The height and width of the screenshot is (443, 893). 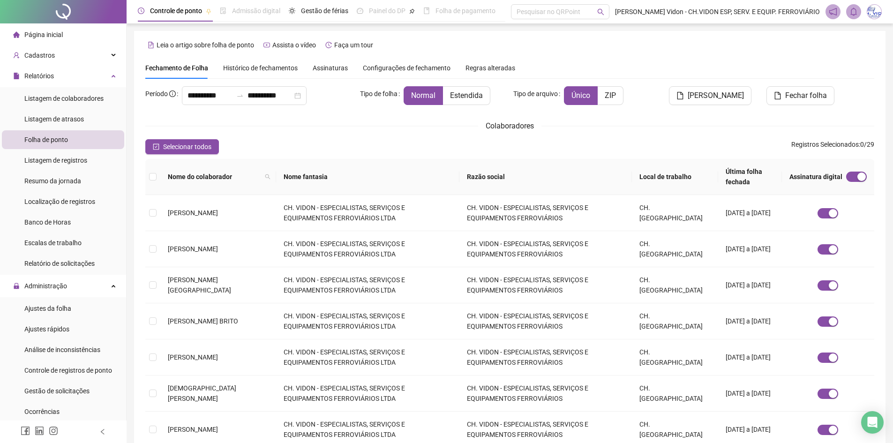 What do you see at coordinates (510, 126) in the screenshot?
I see `span: Colaboradores` at bounding box center [510, 126].